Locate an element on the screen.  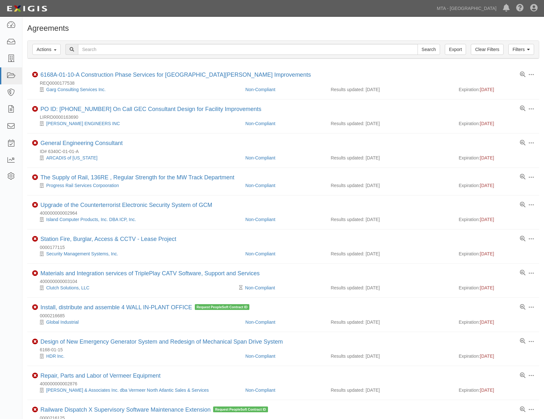
div: Upgrade of the Counterterrorist Electronic Security System of GCM is located at coordinates (126, 205).